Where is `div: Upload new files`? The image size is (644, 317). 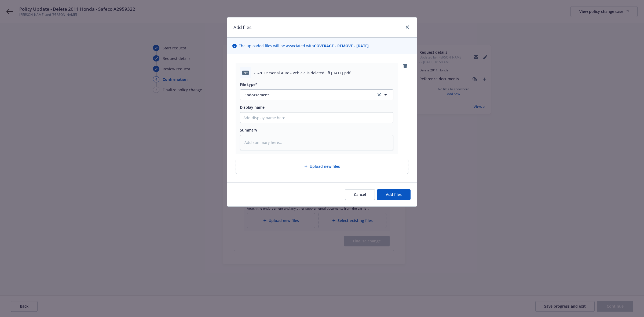 div: Upload new files is located at coordinates (322, 166).